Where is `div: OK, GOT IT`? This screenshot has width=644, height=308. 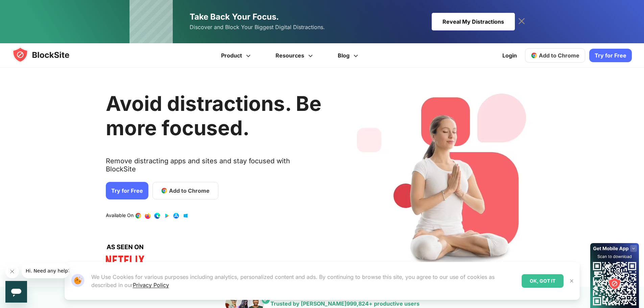 div: OK, GOT IT is located at coordinates (543, 281).